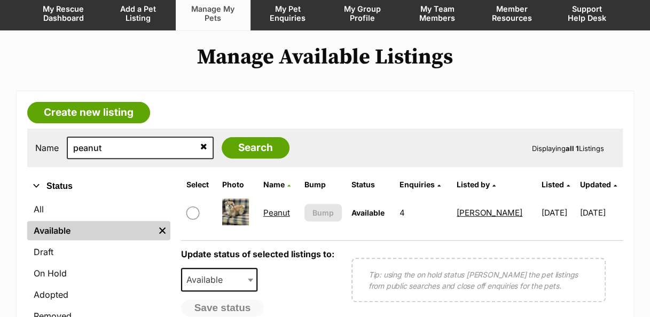 The height and width of the screenshot is (317, 650). What do you see at coordinates (276, 212) in the screenshot?
I see `a: Peanut` at bounding box center [276, 212].